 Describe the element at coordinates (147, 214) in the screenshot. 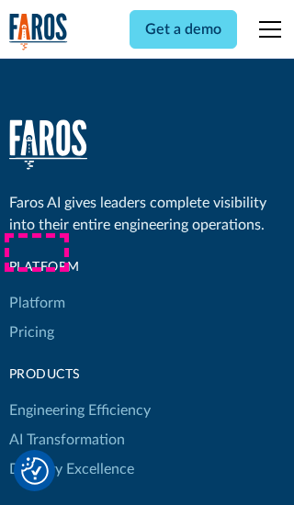

I see `div: Faros AI gives leaders complete visibility into their entire engineering operations.` at that location.